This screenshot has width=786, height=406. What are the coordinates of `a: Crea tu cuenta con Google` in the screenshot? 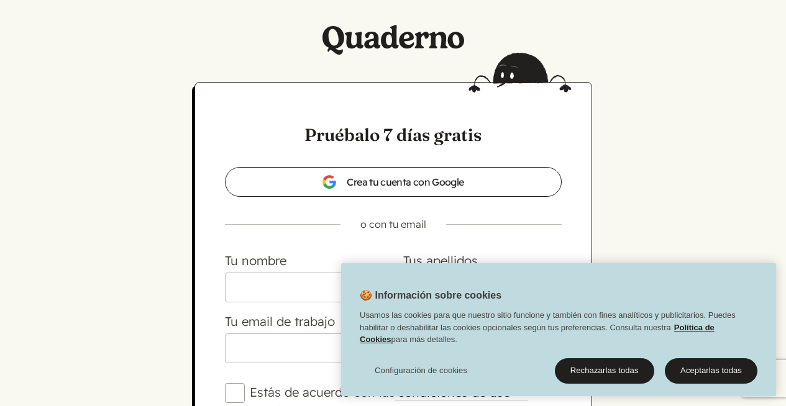 It's located at (393, 182).